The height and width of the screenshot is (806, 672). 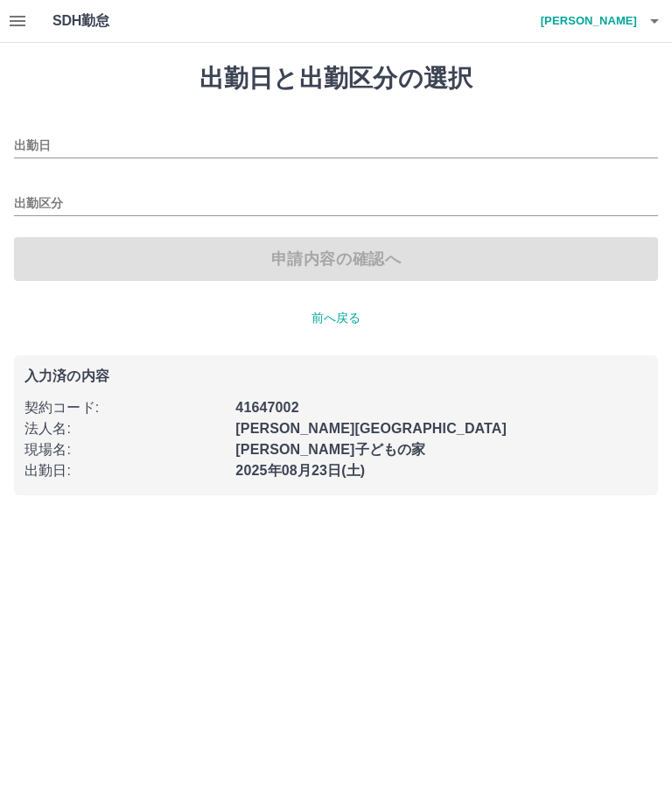 I want to click on p: 出勤日 :, so click(x=124, y=471).